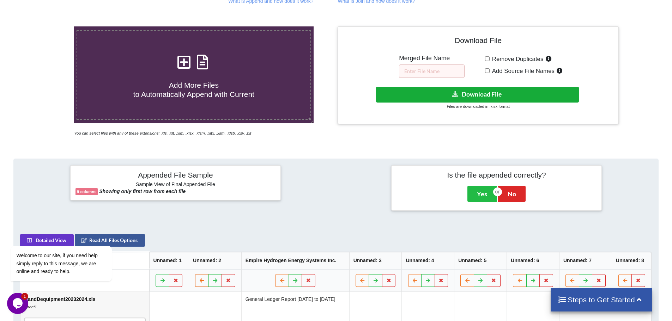  What do you see at coordinates (50, 81) in the screenshot?
I see `span: Welcome to our site, if you need help simply reply to this message, we are online and ready to help.` at bounding box center [50, 81].